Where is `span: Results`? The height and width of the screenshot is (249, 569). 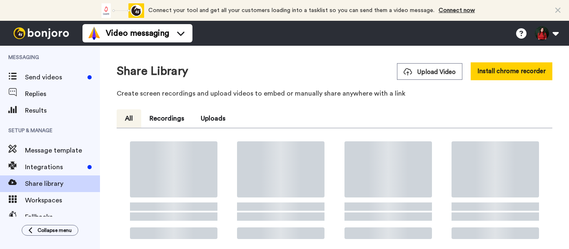 span: Results is located at coordinates (62, 111).